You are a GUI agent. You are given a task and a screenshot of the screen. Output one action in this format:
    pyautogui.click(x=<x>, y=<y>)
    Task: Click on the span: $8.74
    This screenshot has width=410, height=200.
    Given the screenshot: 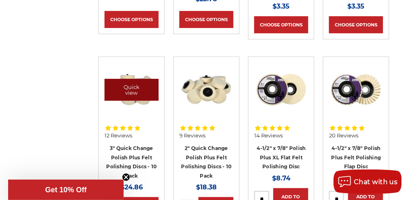 What is the action you would take?
    pyautogui.click(x=281, y=178)
    